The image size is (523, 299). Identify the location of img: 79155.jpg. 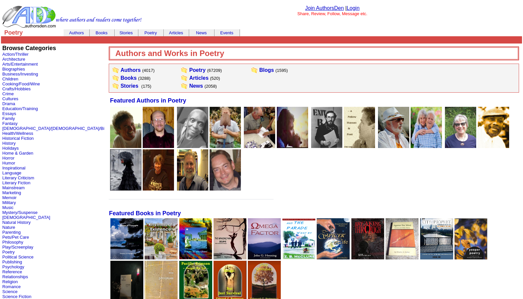
(299, 239).